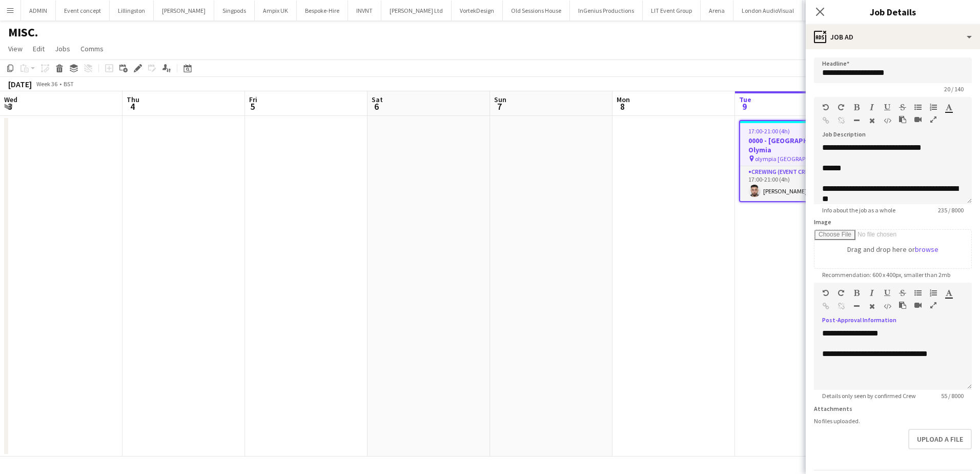 The height and width of the screenshot is (474, 980). Describe the element at coordinates (253, 99) in the screenshot. I see `span: Fri` at that location.